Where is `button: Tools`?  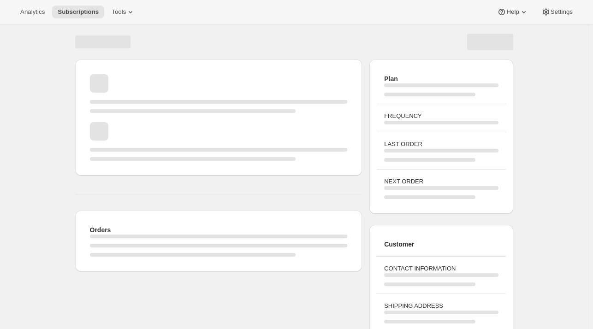 button: Tools is located at coordinates (123, 12).